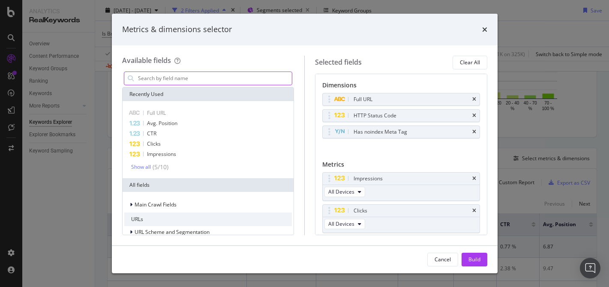 This screenshot has height=287, width=609. Describe the element at coordinates (156, 113) in the screenshot. I see `span: Full URL` at that location.